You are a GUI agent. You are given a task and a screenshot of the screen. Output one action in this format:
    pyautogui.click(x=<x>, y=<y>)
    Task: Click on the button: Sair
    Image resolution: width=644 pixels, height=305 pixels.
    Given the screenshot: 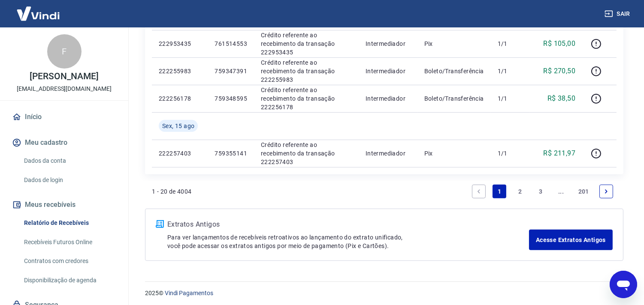 What is the action you would take?
    pyautogui.click(x=619, y=13)
    